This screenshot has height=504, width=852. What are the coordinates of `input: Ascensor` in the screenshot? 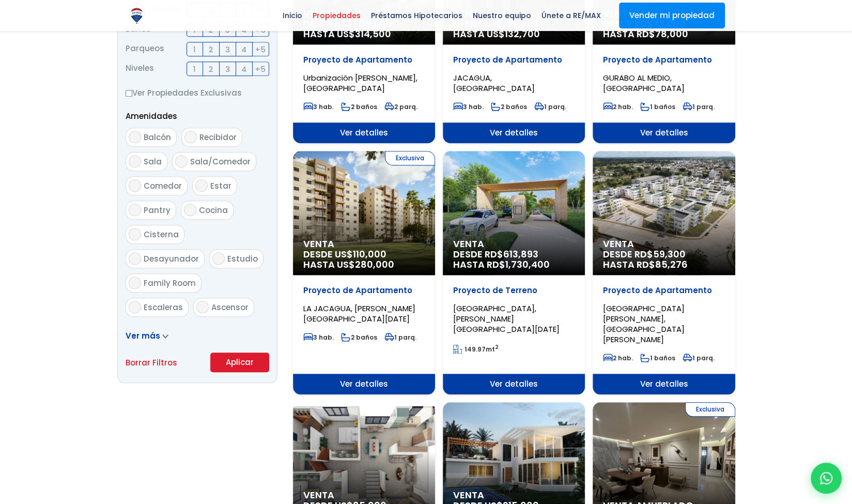 It's located at (203, 307).